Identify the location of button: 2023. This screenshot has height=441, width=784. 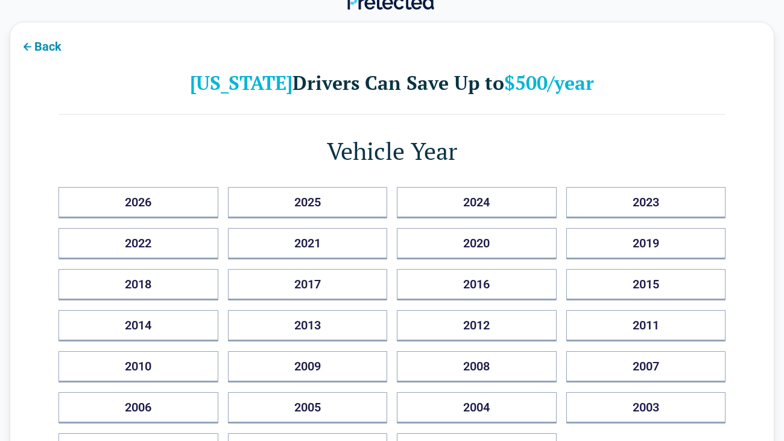
(646, 203).